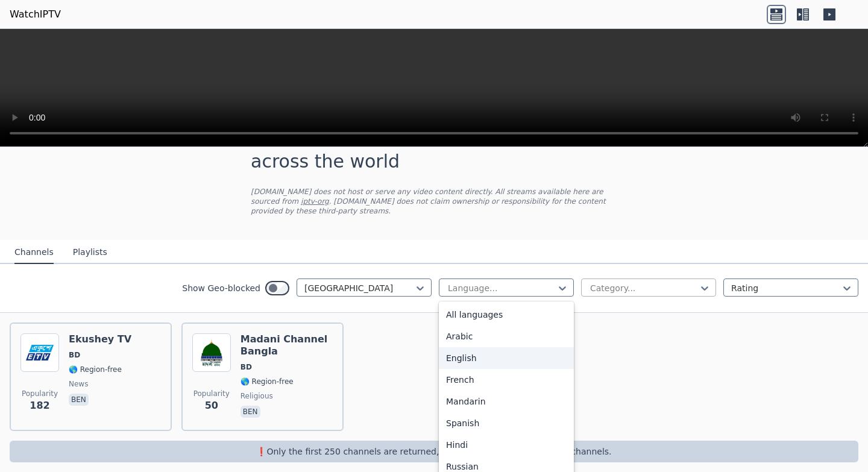 This screenshot has height=472, width=868. Describe the element at coordinates (35, 14) in the screenshot. I see `a: WatchIPTV` at that location.